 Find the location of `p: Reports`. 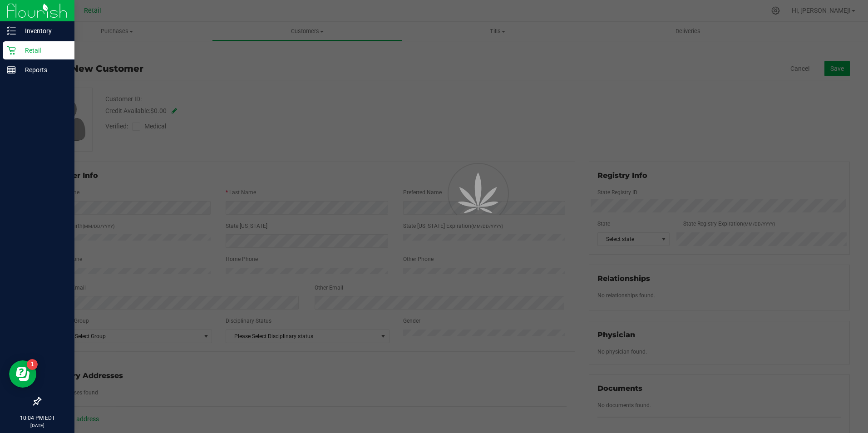

p: Reports is located at coordinates (43, 70).